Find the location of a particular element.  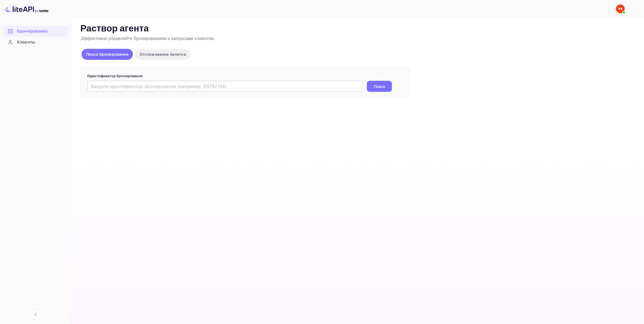

input: Введите идентификатор бронирования (например, 63782194) is located at coordinates (225, 86).